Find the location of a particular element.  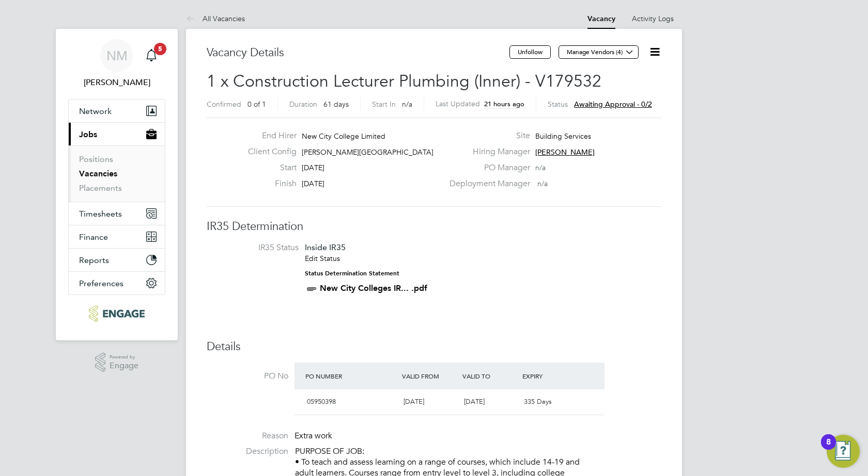

span: 0 of 1 is located at coordinates (257, 104).